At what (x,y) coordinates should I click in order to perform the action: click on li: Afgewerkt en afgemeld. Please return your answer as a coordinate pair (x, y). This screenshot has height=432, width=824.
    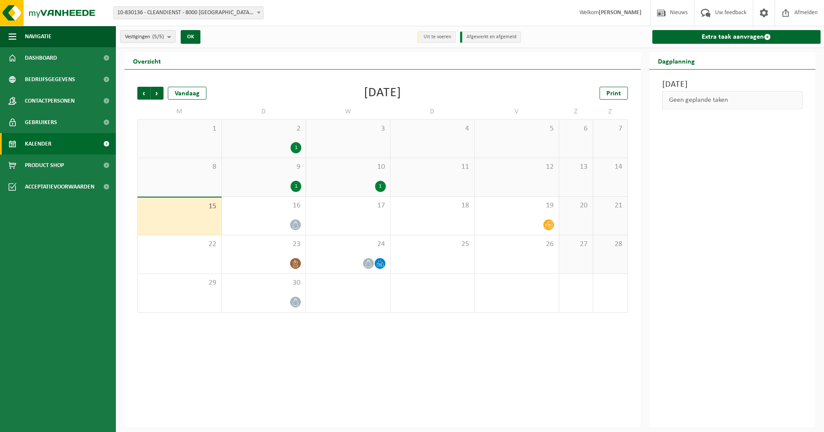
    Looking at the image, I should click on (491, 37).